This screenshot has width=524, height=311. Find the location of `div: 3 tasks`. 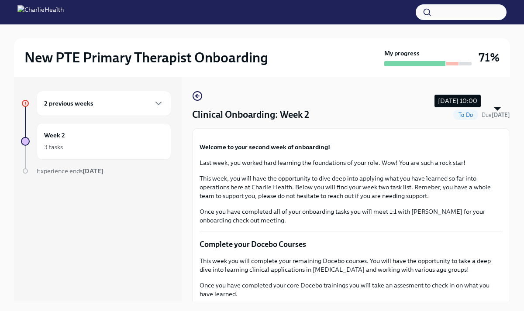

div: 3 tasks is located at coordinates (53, 147).